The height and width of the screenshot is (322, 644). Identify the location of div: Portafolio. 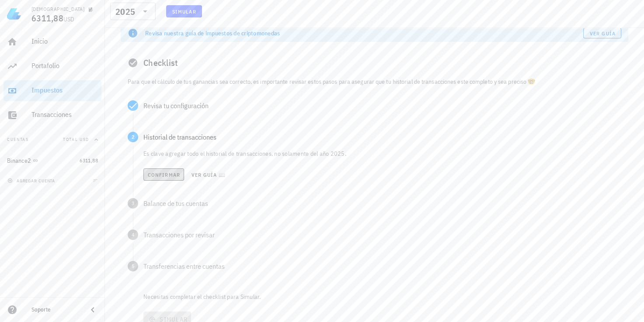
(64, 65).